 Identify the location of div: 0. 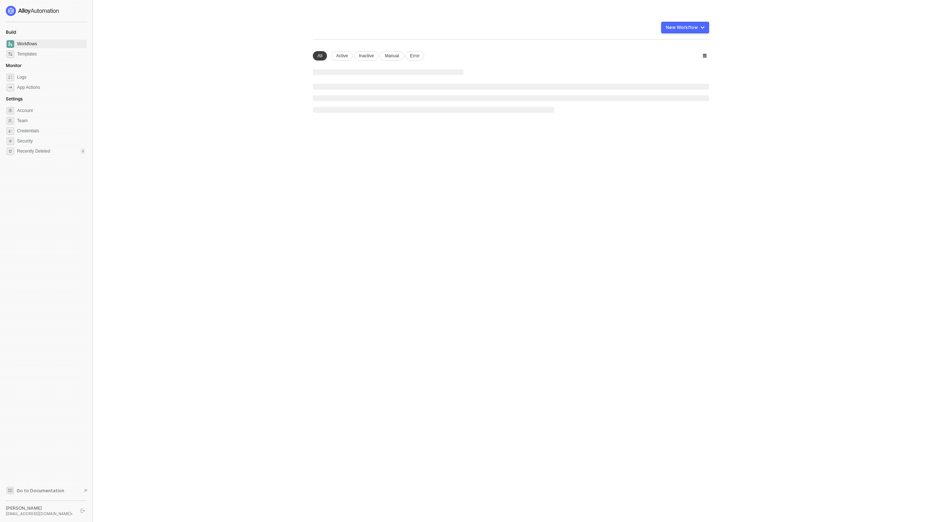
(83, 151).